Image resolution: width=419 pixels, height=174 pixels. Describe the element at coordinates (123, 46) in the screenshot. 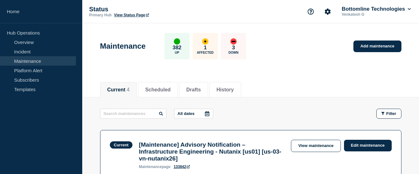

I see `h1: Maintenance` at that location.